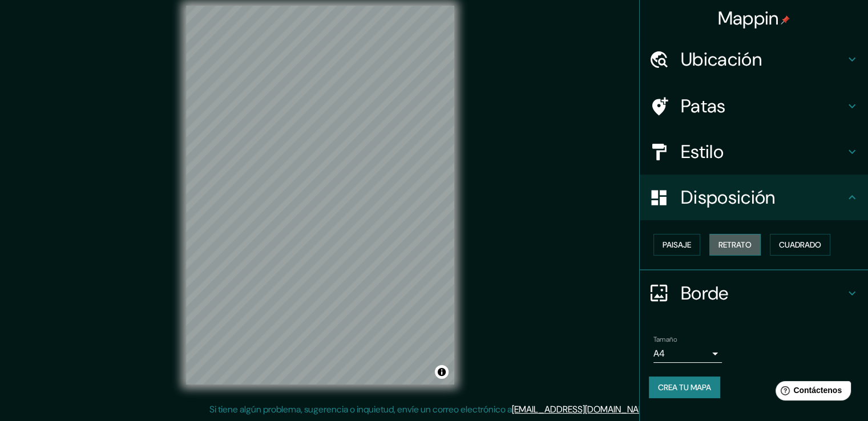 Image resolution: width=868 pixels, height=421 pixels. I want to click on font: Patas, so click(703, 106).